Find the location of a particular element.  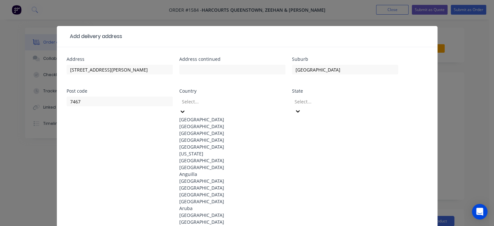

div: Country is located at coordinates (232, 91).